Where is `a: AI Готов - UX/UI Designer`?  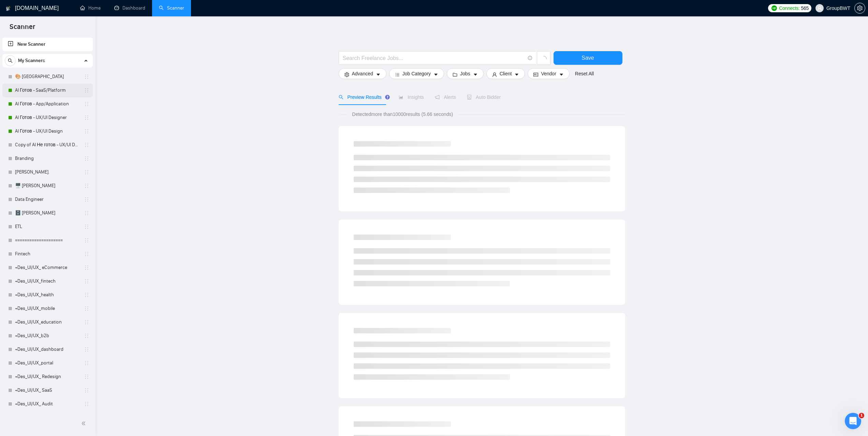 a: AI Готов - UX/UI Designer is located at coordinates (48, 117).